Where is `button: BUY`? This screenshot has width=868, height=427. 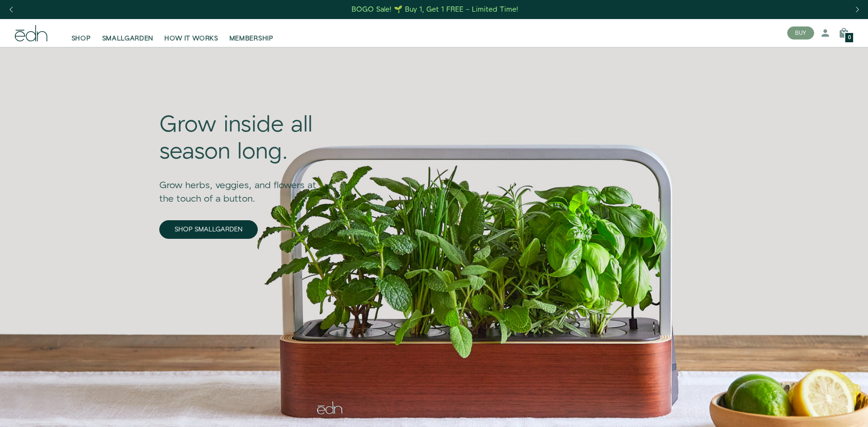 button: BUY is located at coordinates (800, 33).